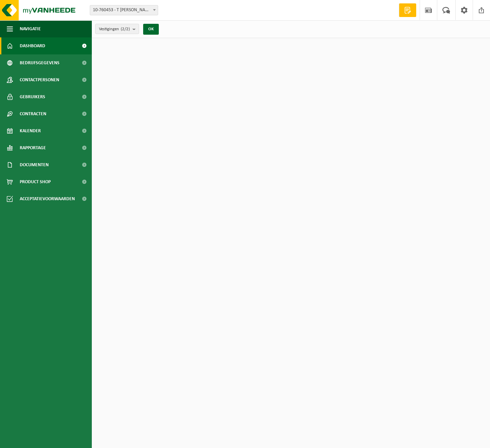 The height and width of the screenshot is (448, 490). What do you see at coordinates (33, 114) in the screenshot?
I see `span: Contracten` at bounding box center [33, 114].